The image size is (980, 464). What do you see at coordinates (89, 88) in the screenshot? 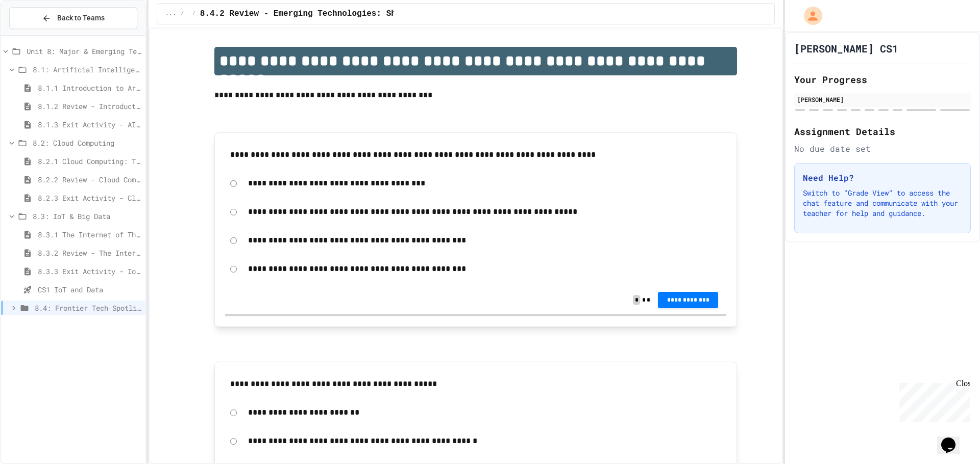
I see `span: 8.1.1 Introduction to Artificial Intelligence` at bounding box center [89, 88].